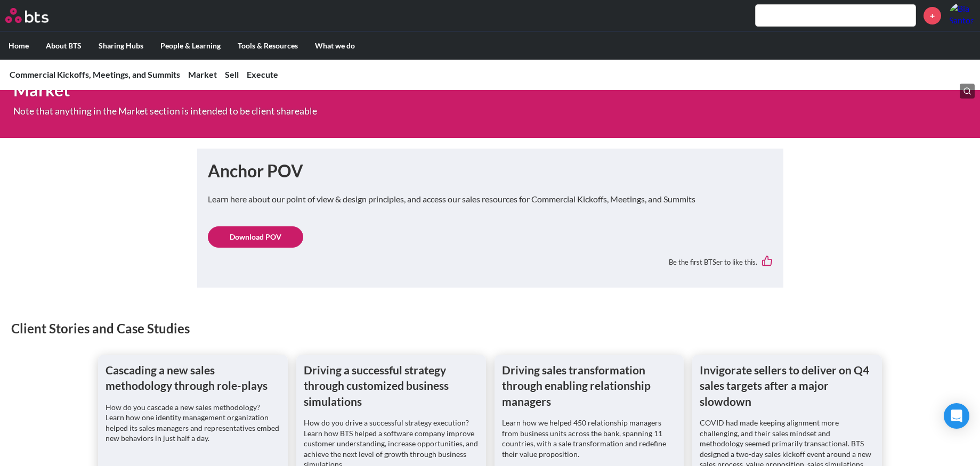 Image resolution: width=980 pixels, height=466 pixels. Describe the element at coordinates (121, 46) in the screenshot. I see `label: Sharing Hubs` at that location.